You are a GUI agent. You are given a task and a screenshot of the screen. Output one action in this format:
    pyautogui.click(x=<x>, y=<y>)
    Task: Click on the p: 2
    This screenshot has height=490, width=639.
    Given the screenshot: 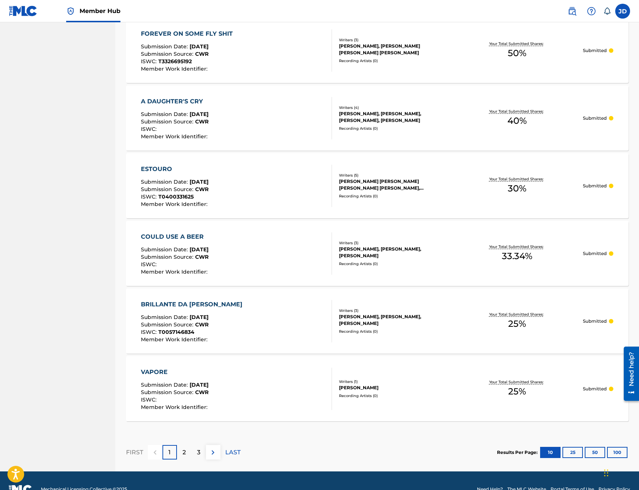 What is the action you would take?
    pyautogui.click(x=184, y=453)
    